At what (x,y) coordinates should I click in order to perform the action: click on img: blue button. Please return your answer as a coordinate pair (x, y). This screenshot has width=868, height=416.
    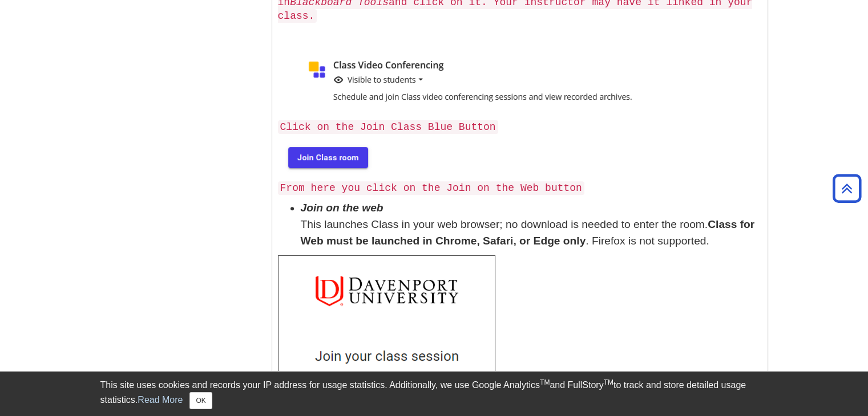
    Looking at the image, I should click on (327, 156).